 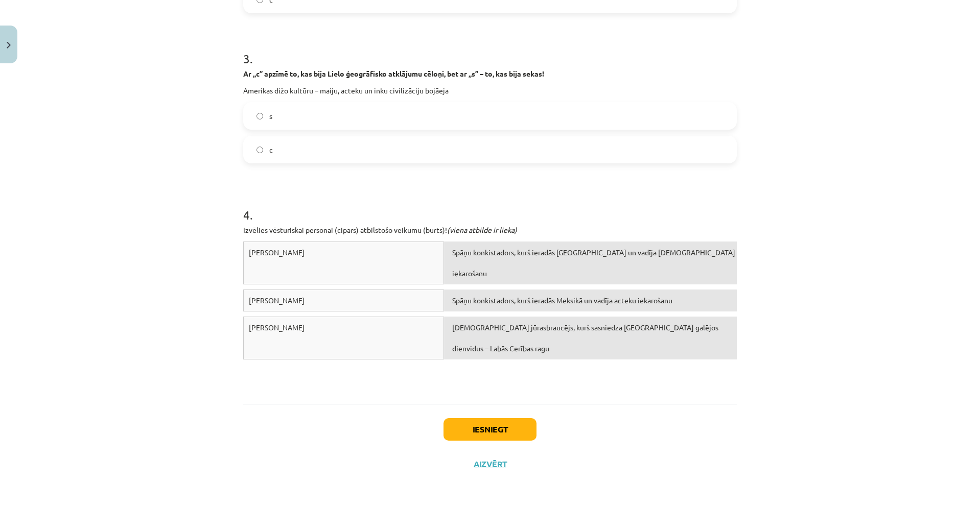 I want to click on span: Spāņu konkistadors, kurš ieradās Meksikā un vadīja acteku iekarošanu, so click(x=562, y=300).